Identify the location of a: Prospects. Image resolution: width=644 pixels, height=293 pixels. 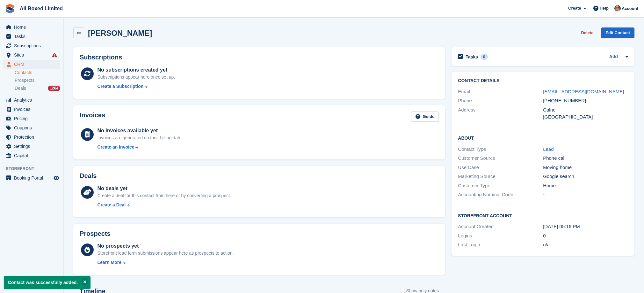
(38, 80).